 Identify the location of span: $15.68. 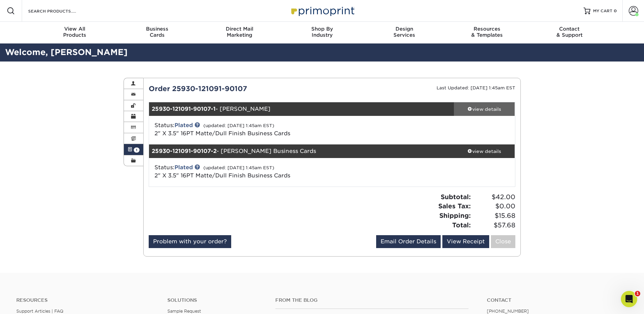
(494, 216).